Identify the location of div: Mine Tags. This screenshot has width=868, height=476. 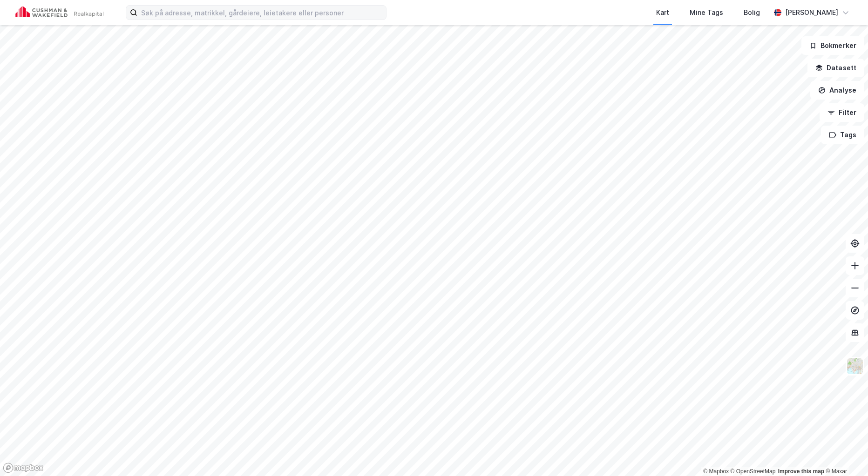
(706, 12).